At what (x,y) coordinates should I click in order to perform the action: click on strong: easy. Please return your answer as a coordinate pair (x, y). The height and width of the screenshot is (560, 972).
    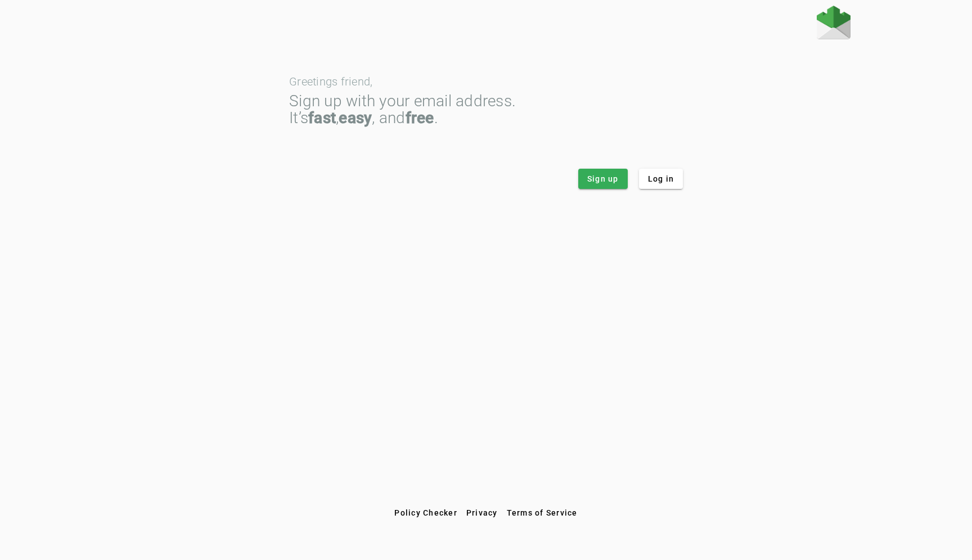
    Looking at the image, I should click on (354, 117).